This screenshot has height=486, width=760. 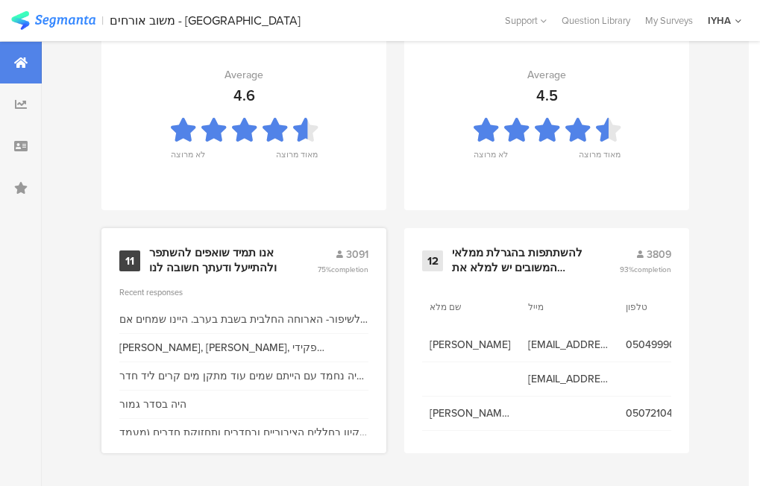 I want to click on div: IYHA, so click(x=719, y=20).